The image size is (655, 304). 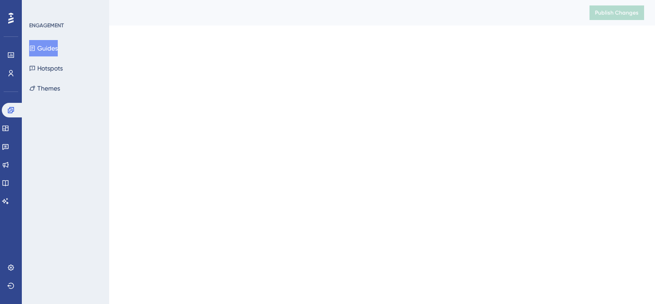 What do you see at coordinates (43, 48) in the screenshot?
I see `button: Guides` at bounding box center [43, 48].